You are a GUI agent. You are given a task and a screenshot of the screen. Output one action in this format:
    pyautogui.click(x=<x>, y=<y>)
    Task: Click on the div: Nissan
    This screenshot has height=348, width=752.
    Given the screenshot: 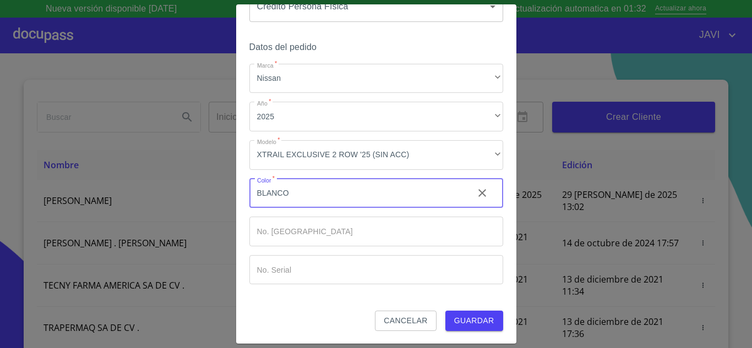 What is the action you would take?
    pyautogui.click(x=376, y=79)
    